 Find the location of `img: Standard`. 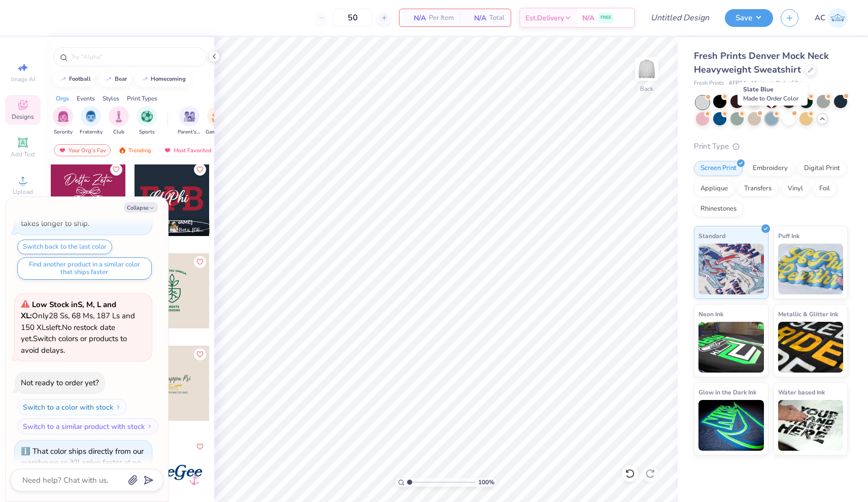

img: Standard is located at coordinates (731, 269).